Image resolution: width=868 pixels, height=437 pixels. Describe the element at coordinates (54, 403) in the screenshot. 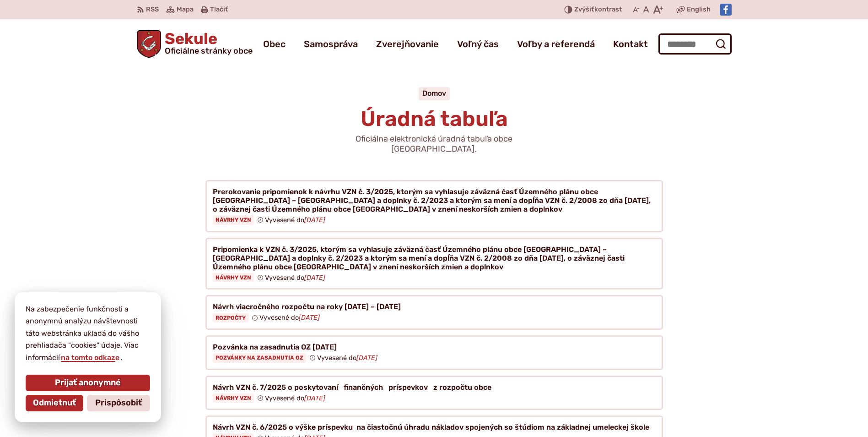

I see `button: Odmietnuť` at that location.